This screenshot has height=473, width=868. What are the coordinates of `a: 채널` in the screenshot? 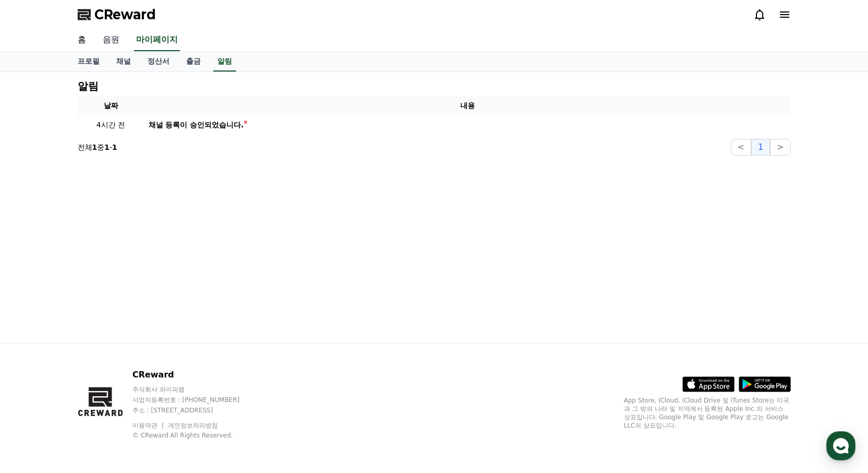 It's located at (124, 61).